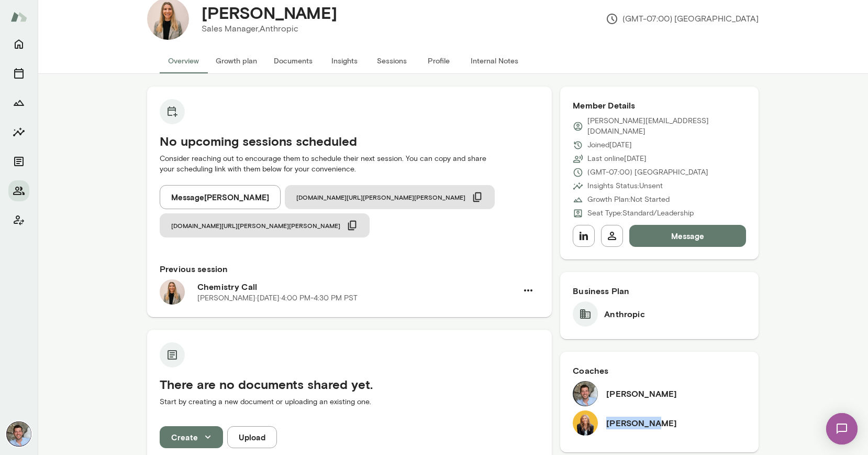 This screenshot has width=868, height=455. What do you see at coordinates (350, 384) in the screenshot?
I see `h5: There are no documents shared yet.` at bounding box center [350, 384].